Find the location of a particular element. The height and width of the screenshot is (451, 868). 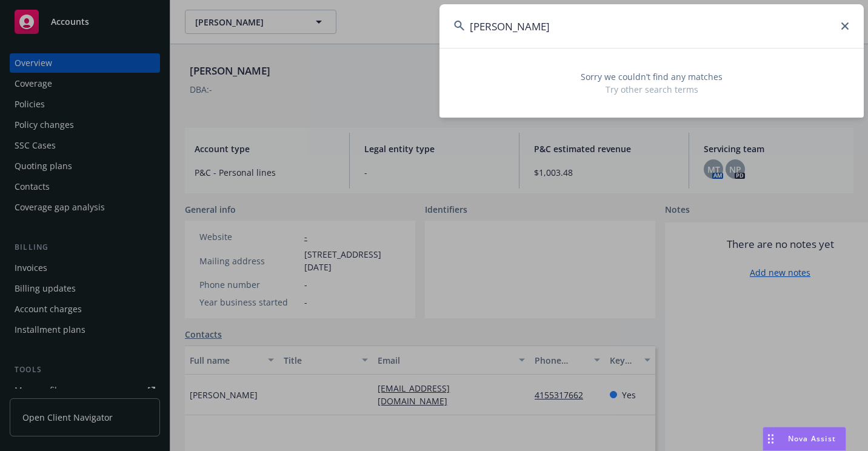

div: Drag to move is located at coordinates (770, 440).